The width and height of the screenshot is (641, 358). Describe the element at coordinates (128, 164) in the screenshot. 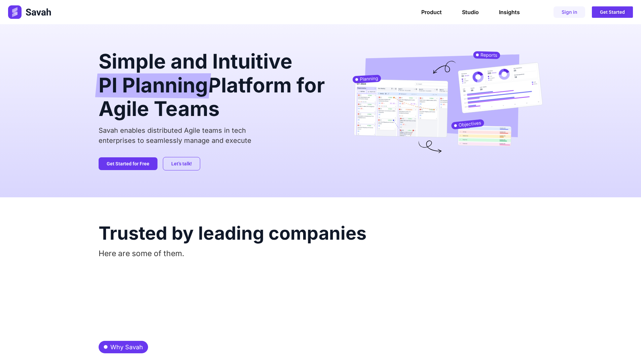

I see `span: Get Started for Free` at that location.